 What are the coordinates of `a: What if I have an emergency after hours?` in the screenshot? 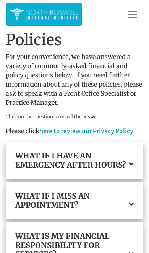 It's located at (75, 160).